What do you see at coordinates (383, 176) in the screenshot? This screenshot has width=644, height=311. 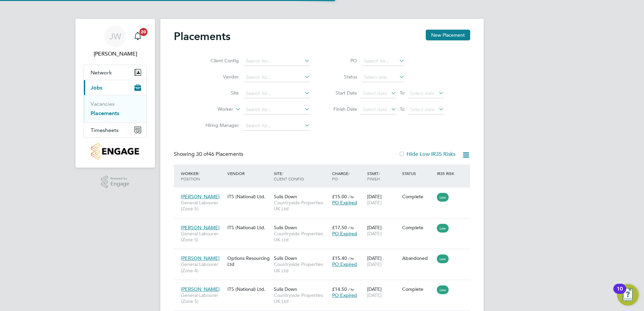 I see `div: Start` at bounding box center [383, 176].